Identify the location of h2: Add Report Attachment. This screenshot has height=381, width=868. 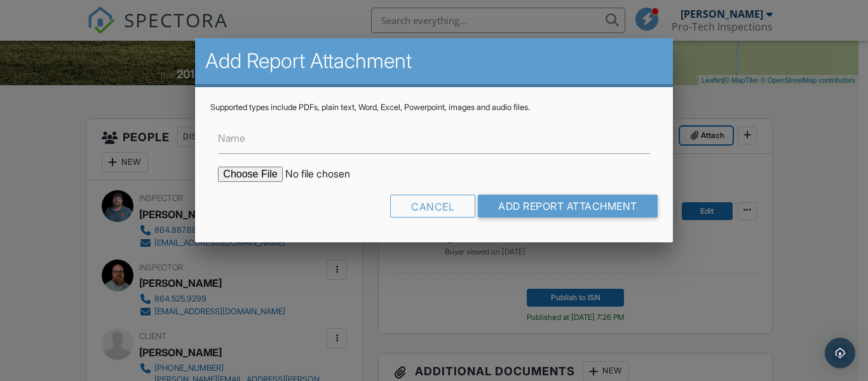
(434, 61).